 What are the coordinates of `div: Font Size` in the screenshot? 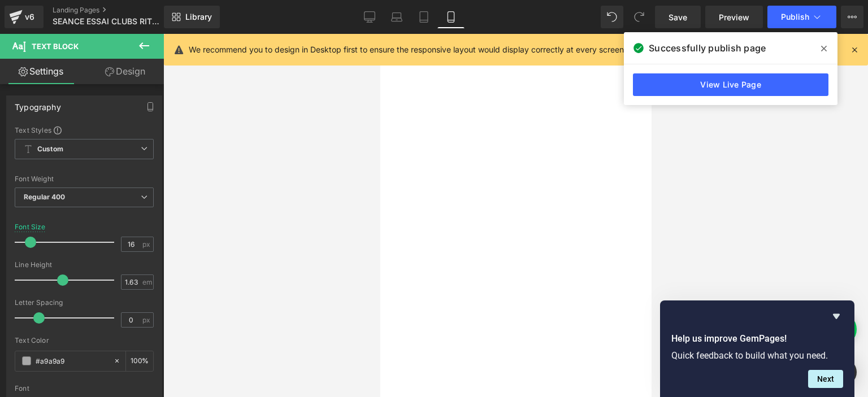 It's located at (30, 227).